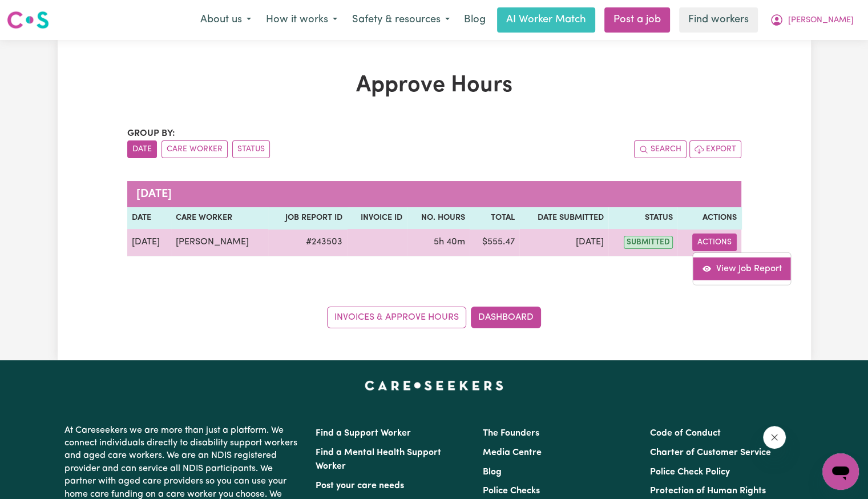 The width and height of the screenshot is (868, 499). What do you see at coordinates (546, 20) in the screenshot?
I see `a: AI Worker Match` at bounding box center [546, 20].